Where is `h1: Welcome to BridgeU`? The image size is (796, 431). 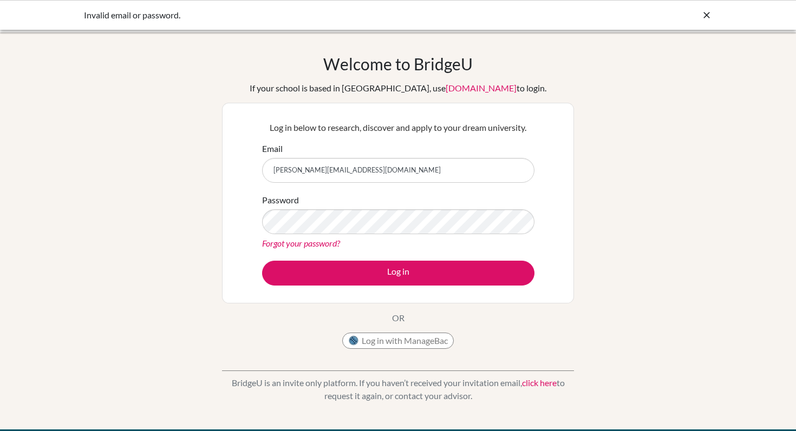
h1: Welcome to BridgeU is located at coordinates (398, 64).